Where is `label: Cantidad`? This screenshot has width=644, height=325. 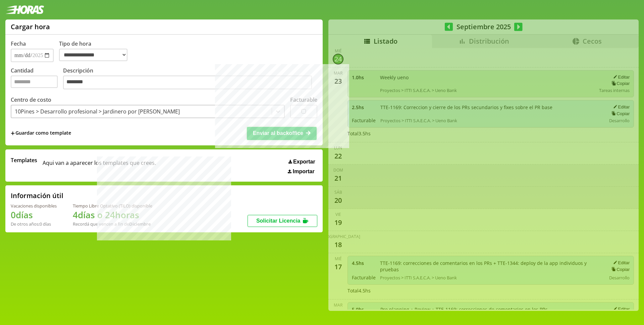
label: Cantidad is located at coordinates (37, 79).